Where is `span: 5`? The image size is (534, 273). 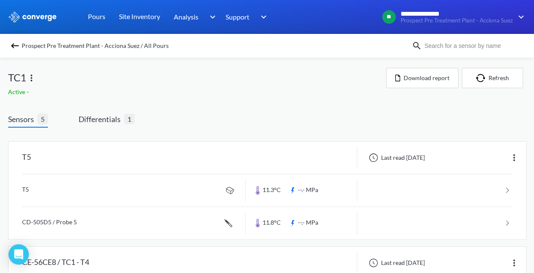 span: 5 is located at coordinates (42, 119).